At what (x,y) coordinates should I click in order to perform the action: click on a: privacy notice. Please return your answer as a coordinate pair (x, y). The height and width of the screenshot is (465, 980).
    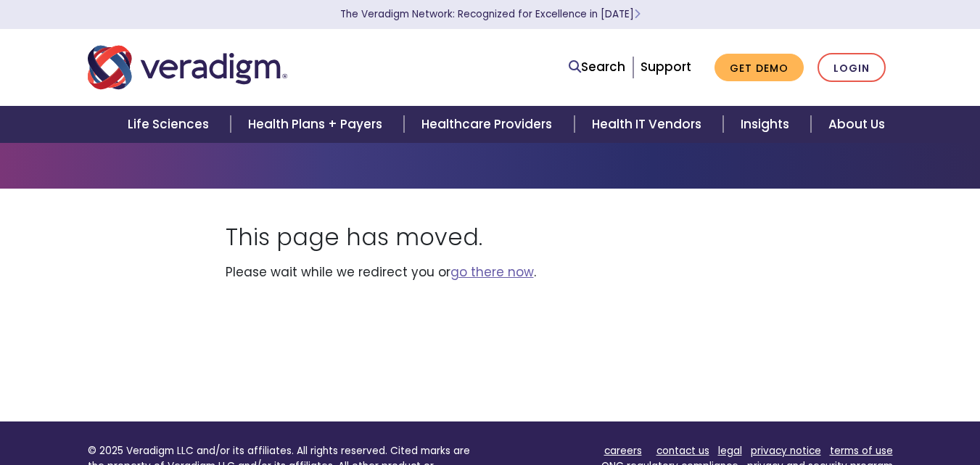
    Looking at the image, I should click on (786, 450).